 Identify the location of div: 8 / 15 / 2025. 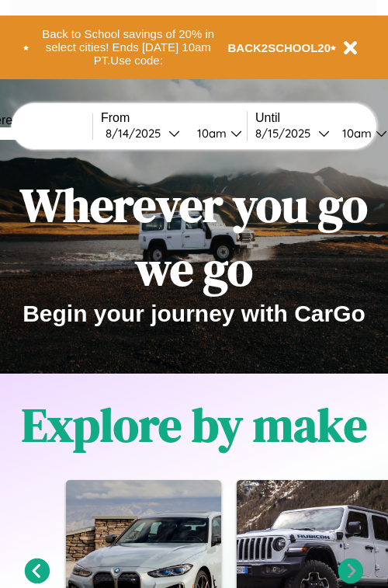
(286, 133).